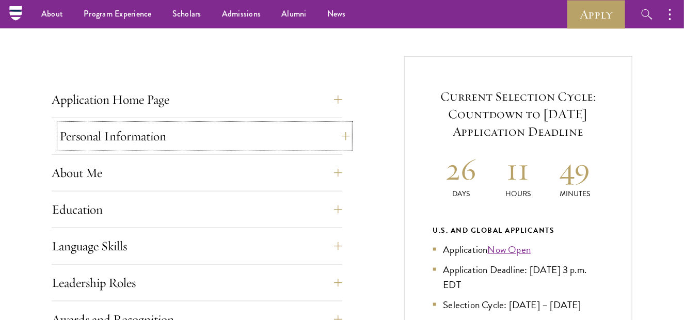 Image resolution: width=684 pixels, height=320 pixels. Describe the element at coordinates (197, 246) in the screenshot. I see `button: Language Skills` at that location.